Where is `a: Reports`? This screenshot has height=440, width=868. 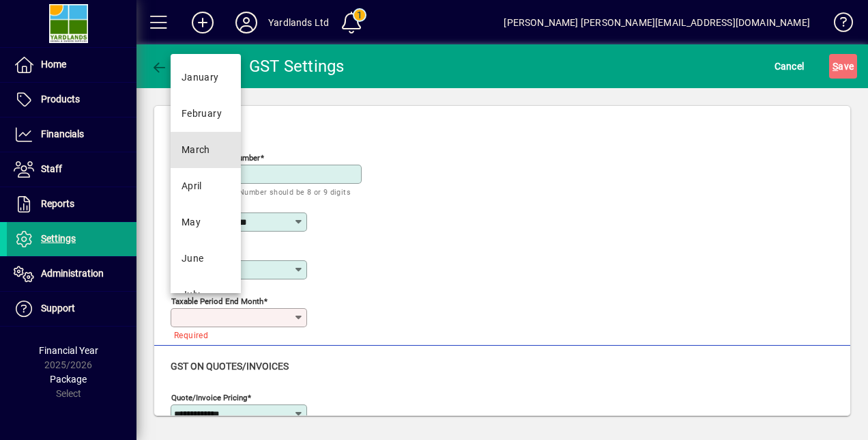 a: Reports is located at coordinates (72, 205).